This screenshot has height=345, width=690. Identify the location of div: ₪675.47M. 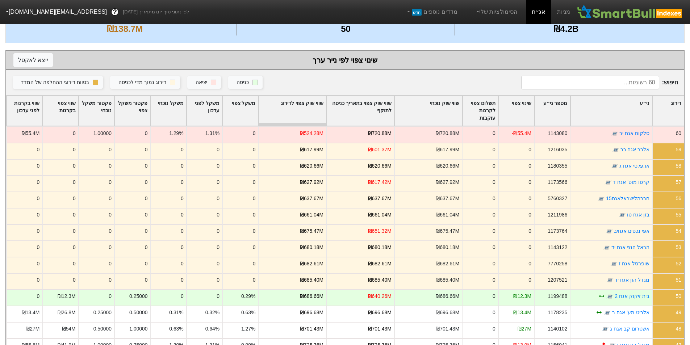
(447, 231).